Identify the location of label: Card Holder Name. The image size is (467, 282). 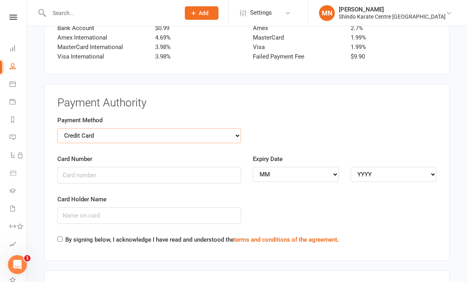
(82, 199).